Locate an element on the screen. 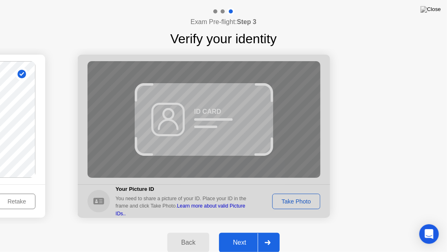 This screenshot has width=447, height=252. div: Next is located at coordinates (239, 242).